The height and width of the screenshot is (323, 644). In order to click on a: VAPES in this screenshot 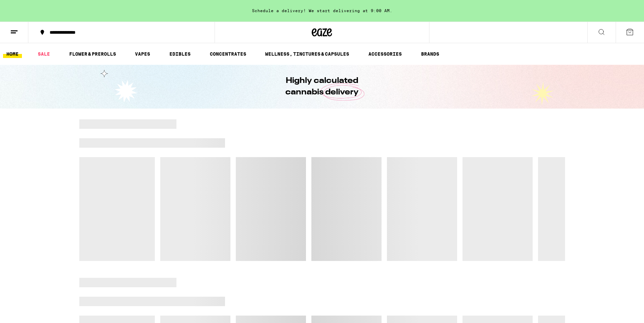, I will do `click(143, 54)`.